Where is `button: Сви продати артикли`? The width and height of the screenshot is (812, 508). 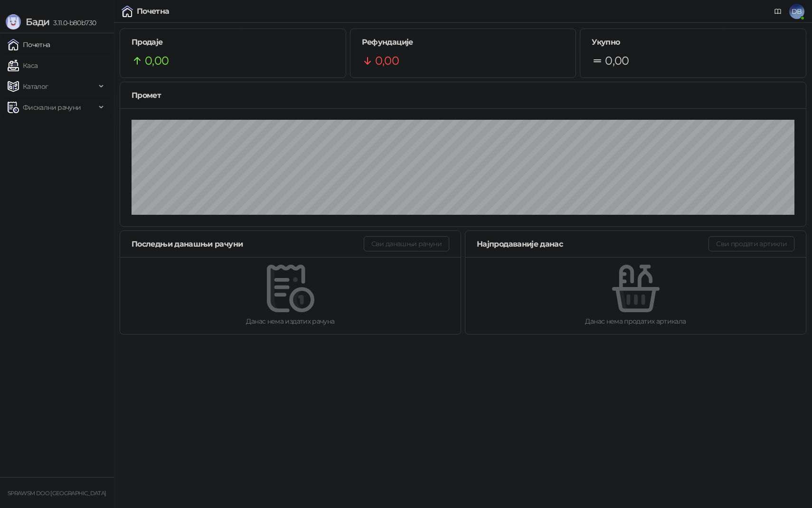 button: Сви продати артикли is located at coordinates (751, 243).